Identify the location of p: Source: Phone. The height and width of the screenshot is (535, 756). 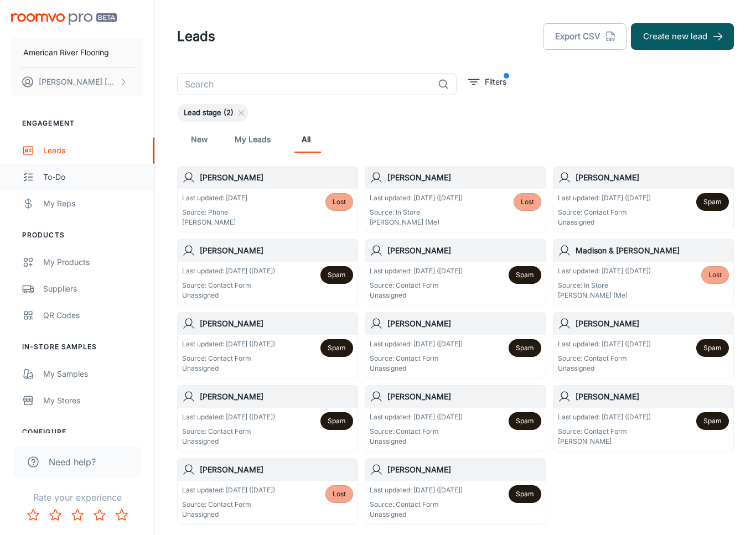
(215, 212).